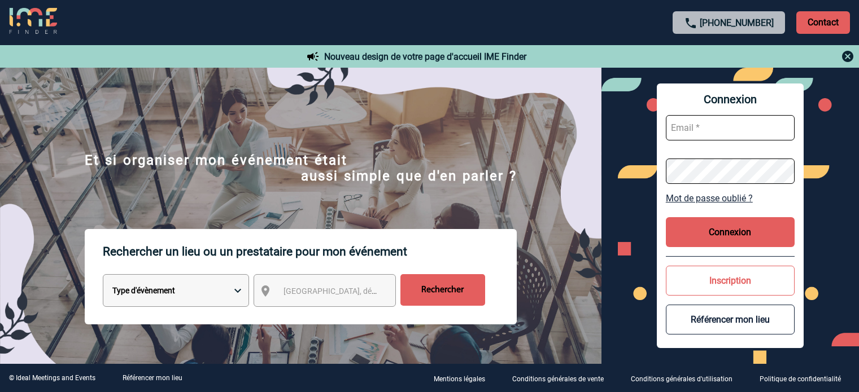 The height and width of the screenshot is (392, 859). I want to click on a: Conditions générales de vente, so click(562, 378).